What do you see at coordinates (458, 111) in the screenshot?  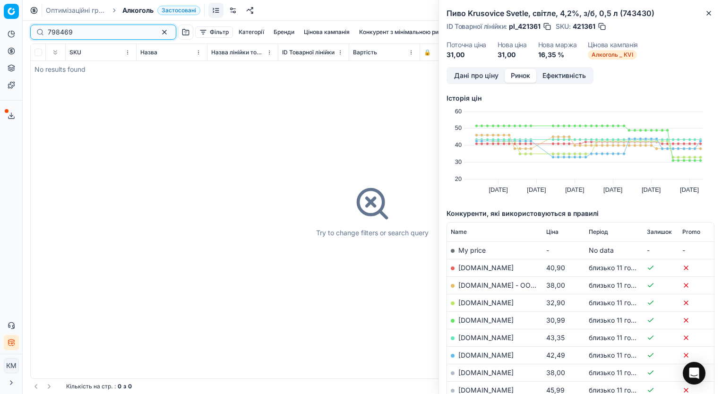 I see `text: 60` at bounding box center [458, 111].